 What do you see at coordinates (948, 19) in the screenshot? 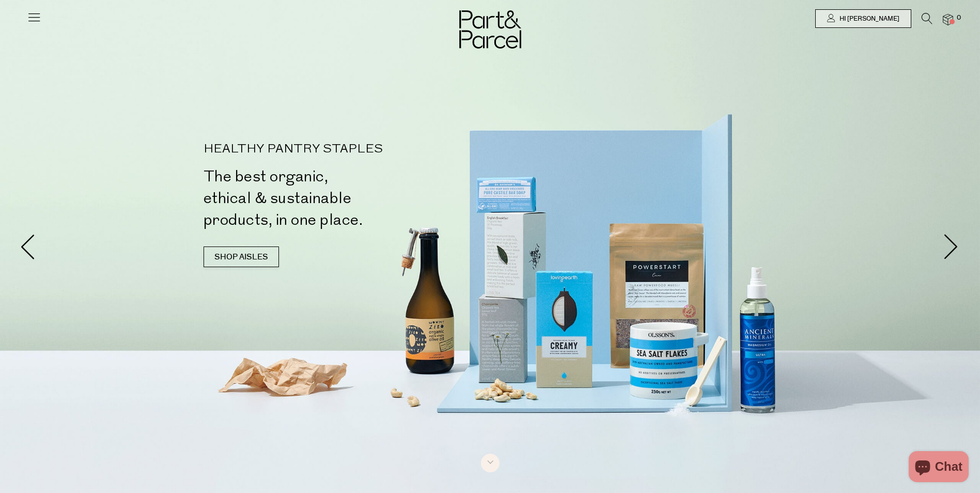
I see `a: 0` at bounding box center [948, 19].